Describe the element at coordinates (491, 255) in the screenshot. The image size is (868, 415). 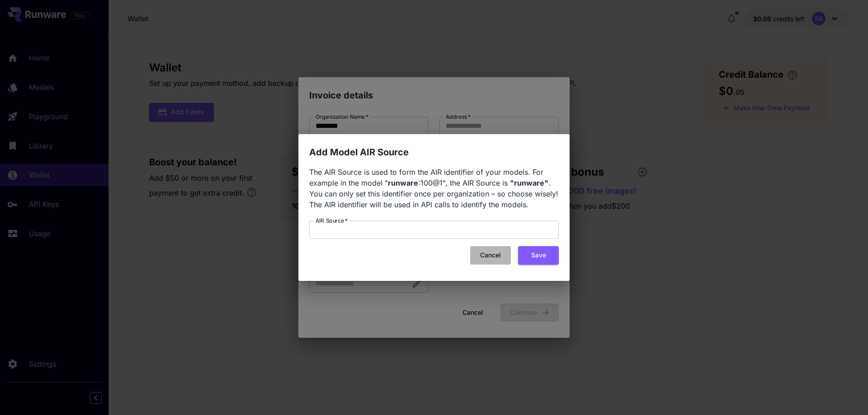
I see `button: Cancel` at that location.